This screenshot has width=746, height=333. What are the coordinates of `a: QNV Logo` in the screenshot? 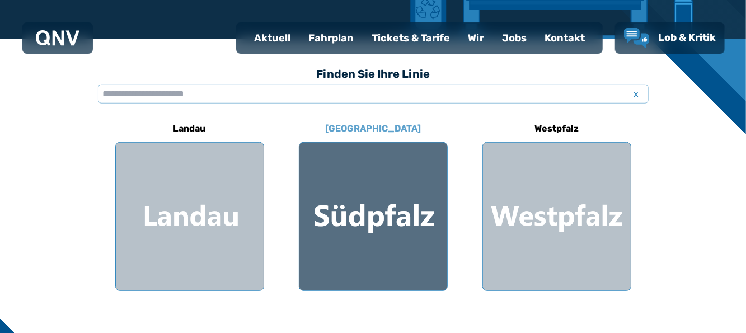 It's located at (58, 38).